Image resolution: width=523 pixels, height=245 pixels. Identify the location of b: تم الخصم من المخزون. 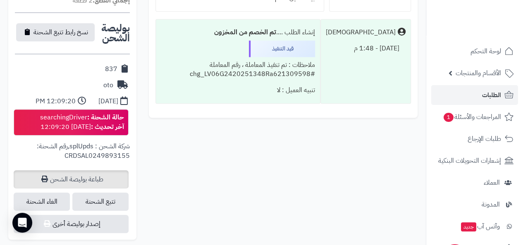
(245, 32).